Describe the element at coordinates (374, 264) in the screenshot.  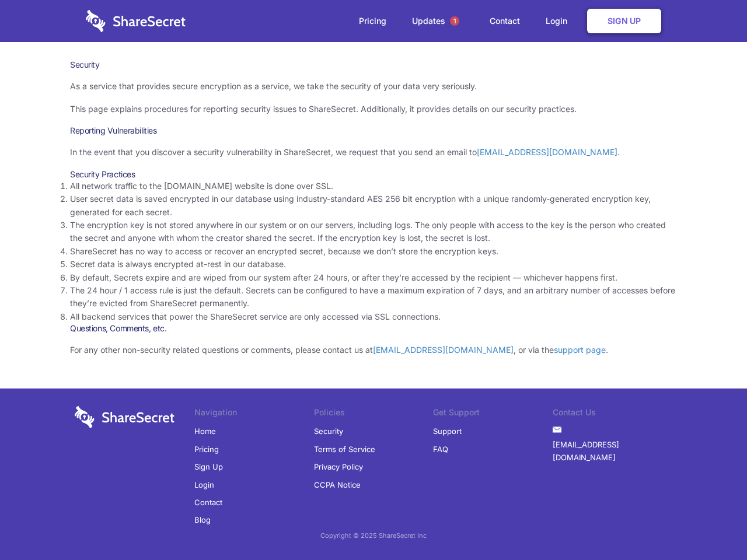
I see `li: Secret data is always encrypted at-rest in our database.` at that location.